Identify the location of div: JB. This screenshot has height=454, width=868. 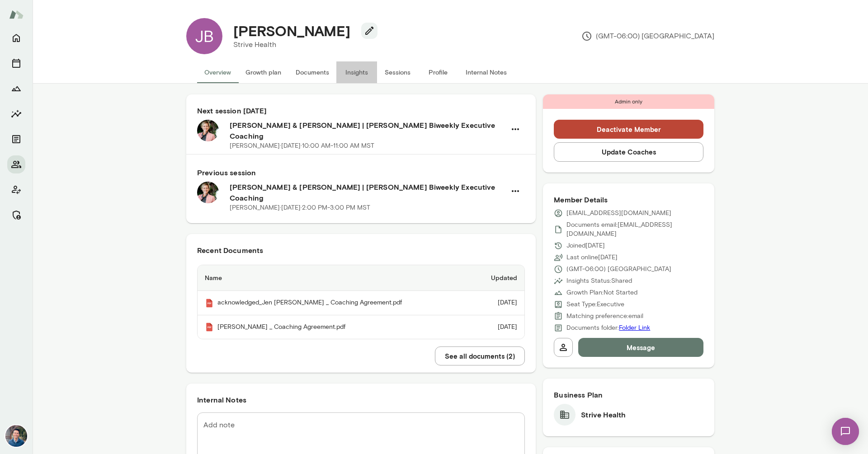
(205, 36).